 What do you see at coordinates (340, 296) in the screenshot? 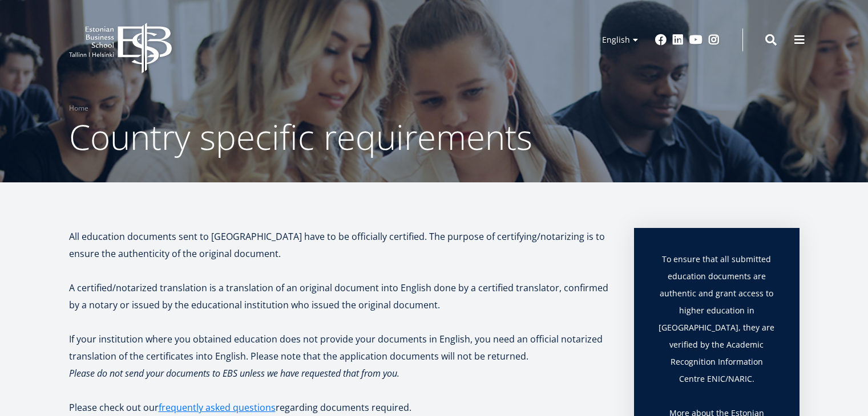
I see `p: A certified/notarized translation is a translation of an original document into English done by a...` at bounding box center [340, 296].